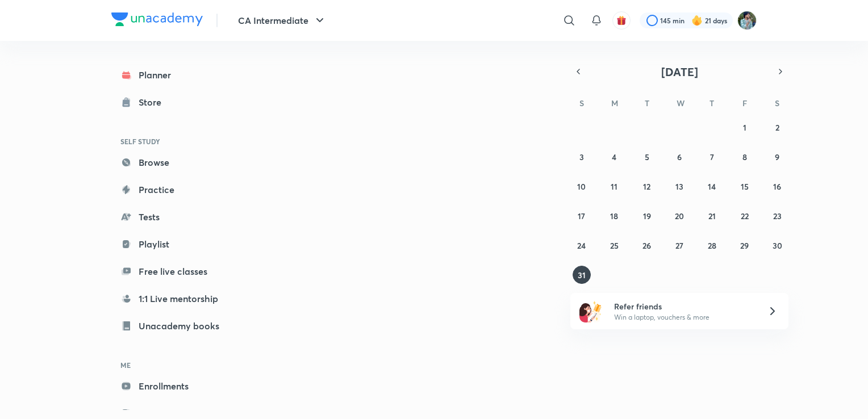  Describe the element at coordinates (684, 306) in the screenshot. I see `h6: Refer friends` at that location.